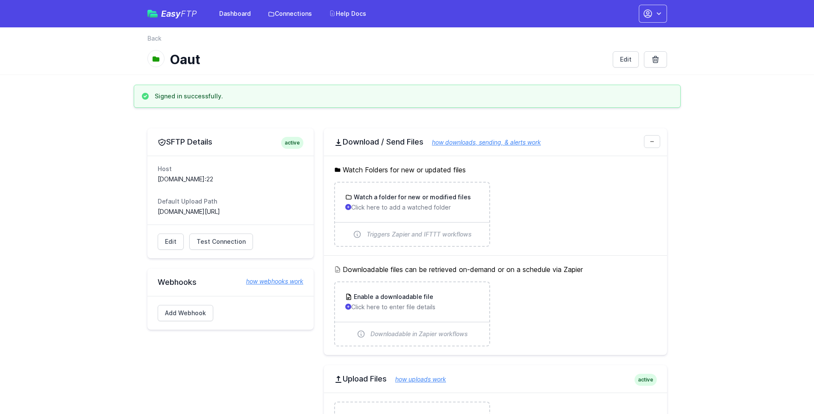  What do you see at coordinates (189, 96) in the screenshot?
I see `h3: Signed in successfully.` at bounding box center [189, 96].